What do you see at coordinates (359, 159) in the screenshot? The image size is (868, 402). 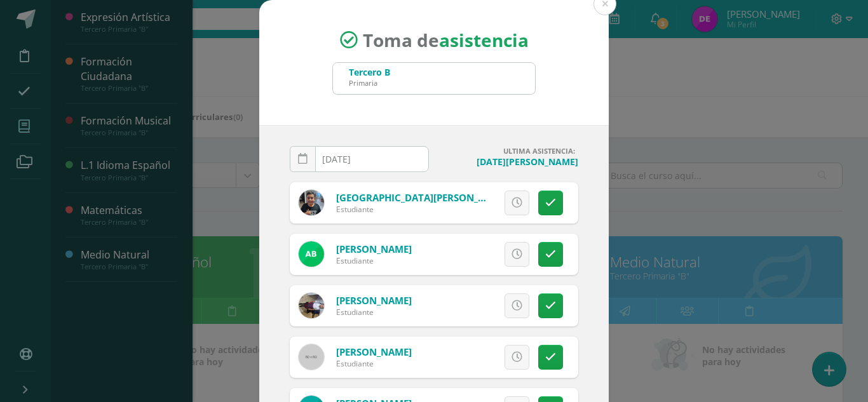 I see `input: Fecha de Inasistencia` at bounding box center [359, 159].